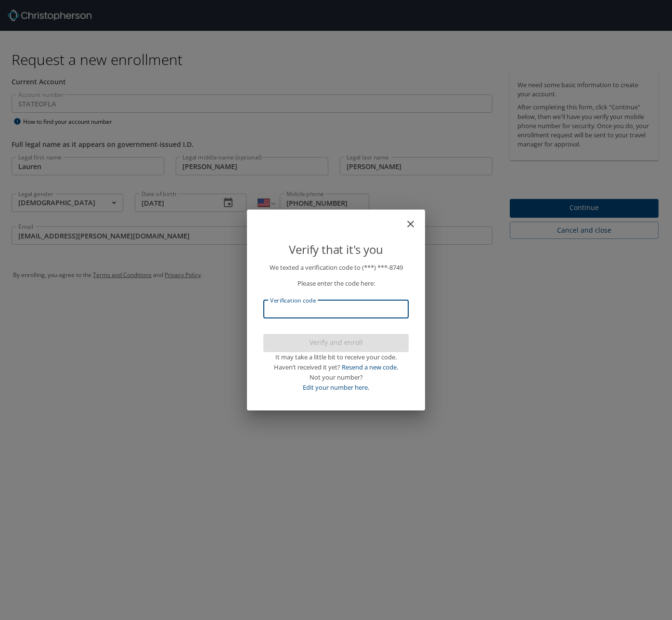 The width and height of the screenshot is (672, 620). What do you see at coordinates (336, 283) in the screenshot?
I see `p: Please enter the code here:` at bounding box center [336, 283].